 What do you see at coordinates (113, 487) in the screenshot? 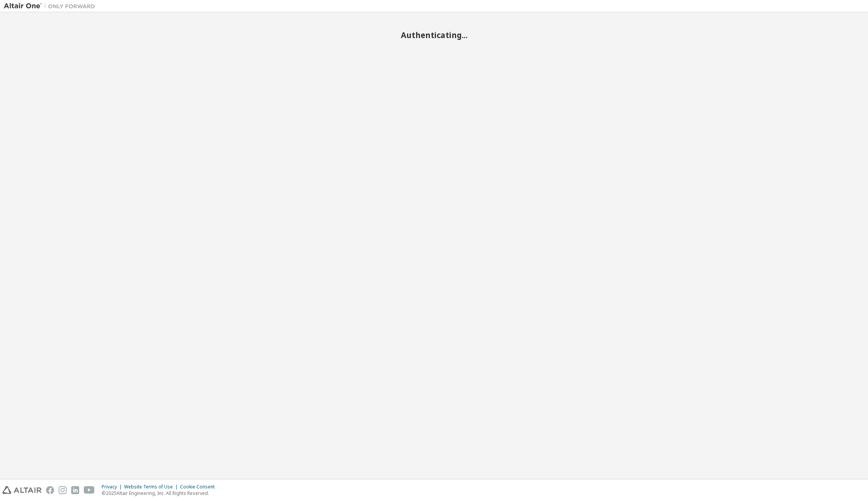
I see `div: Privacy` at bounding box center [113, 487].